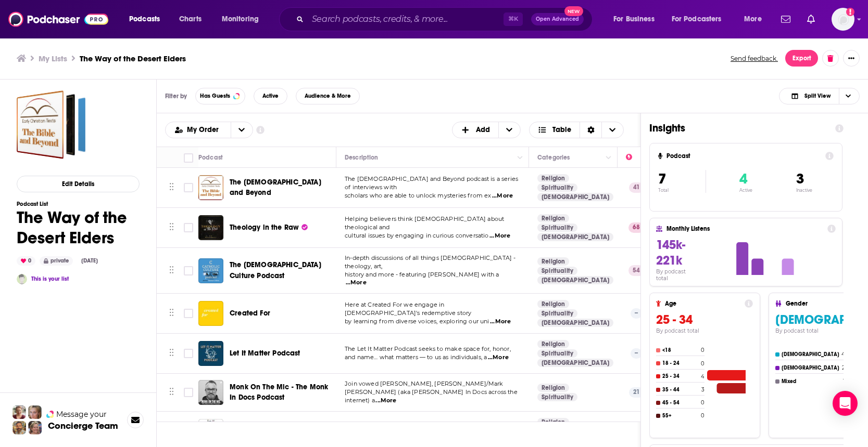 The width and height of the screenshot is (868, 447). Describe the element at coordinates (270, 96) in the screenshot. I see `span: Active` at that location.